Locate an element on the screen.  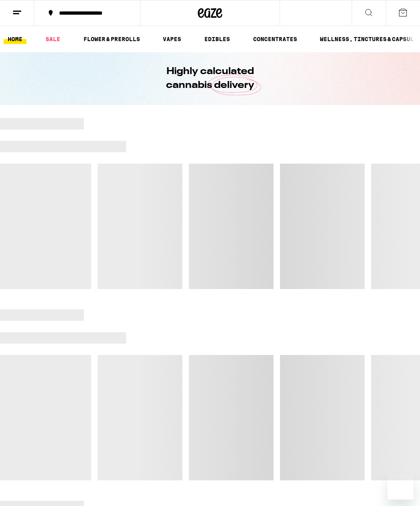
a: CONCENTRATES is located at coordinates (275, 39).